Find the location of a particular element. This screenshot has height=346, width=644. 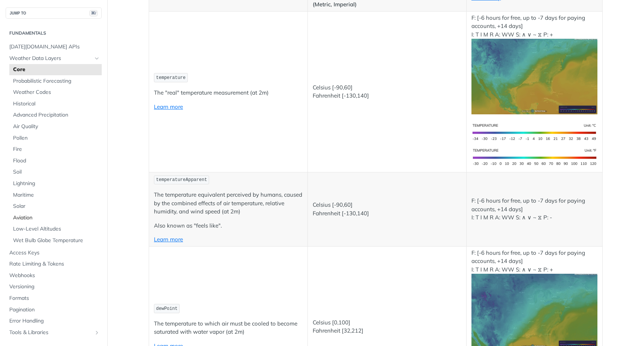

span: Air Quality is located at coordinates (56, 127).